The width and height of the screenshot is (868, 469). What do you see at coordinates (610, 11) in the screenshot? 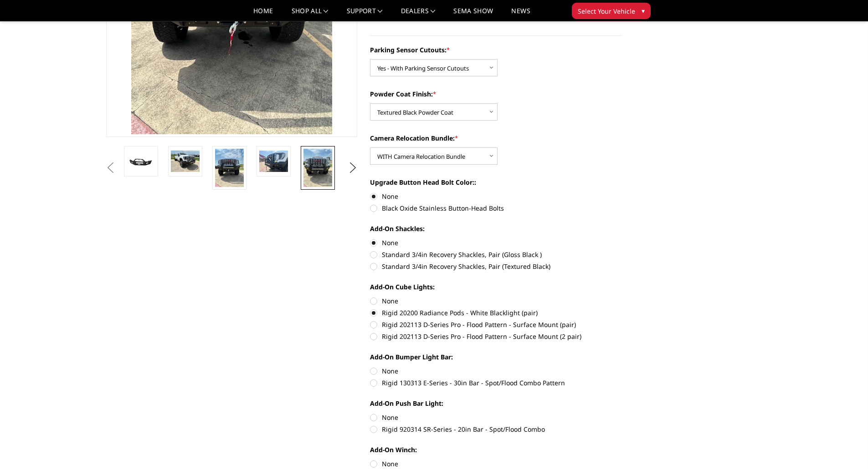
I see `button: Select Your Vehicle` at bounding box center [610, 11].